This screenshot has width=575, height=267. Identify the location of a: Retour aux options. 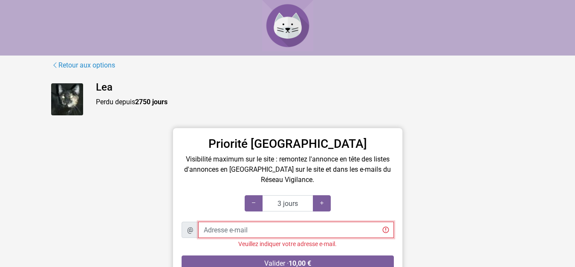
(83, 65).